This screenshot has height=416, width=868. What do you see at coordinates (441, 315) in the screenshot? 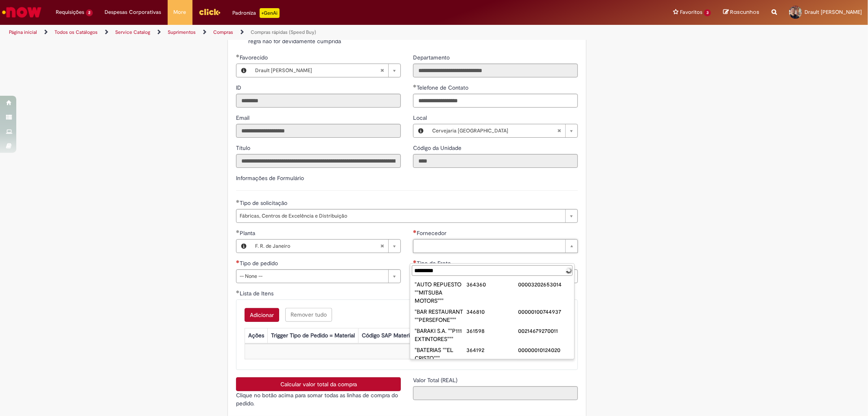
I see `div: "BAR RESTAURANT ""PERSEFONE"""` at bounding box center [441, 315].